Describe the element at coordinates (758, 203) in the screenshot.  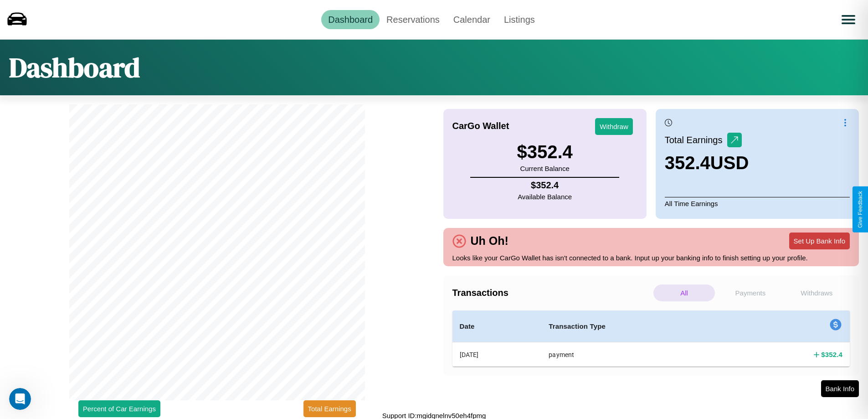
I see `p: All Time Earnings` at that location.